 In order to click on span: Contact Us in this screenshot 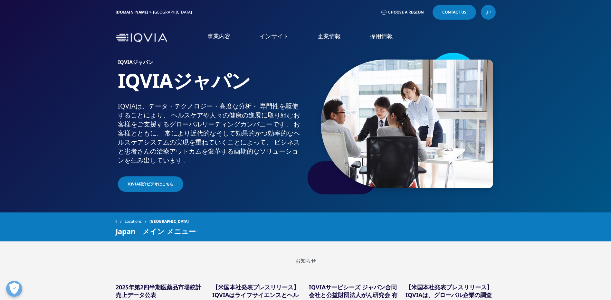, I will do `click(454, 12)`.